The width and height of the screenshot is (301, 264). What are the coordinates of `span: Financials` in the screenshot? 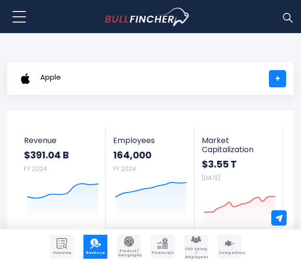 It's located at (163, 253).